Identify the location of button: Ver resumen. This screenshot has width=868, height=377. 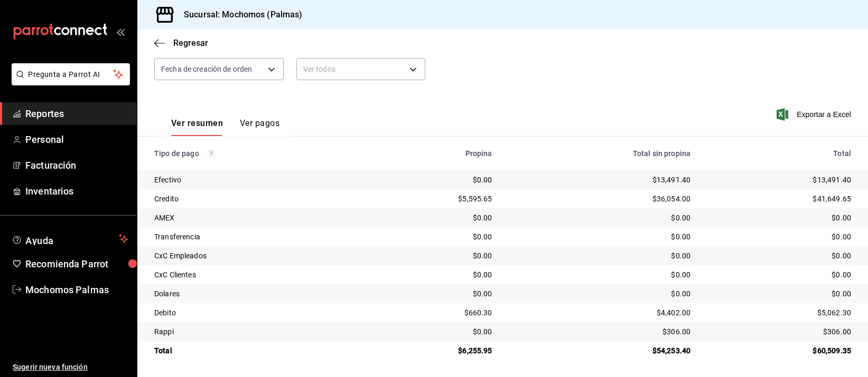
(197, 127).